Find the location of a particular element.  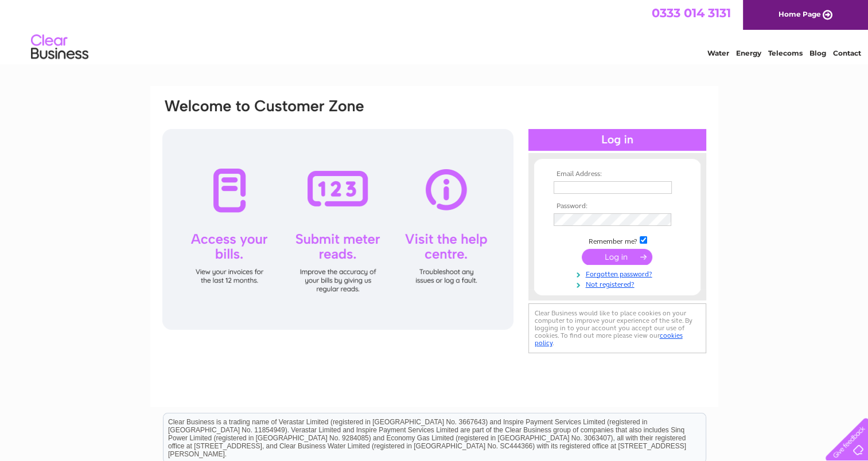

div: Clear Business would like to place cookies on your computer to improve your experience of the sit... is located at coordinates (617, 328).